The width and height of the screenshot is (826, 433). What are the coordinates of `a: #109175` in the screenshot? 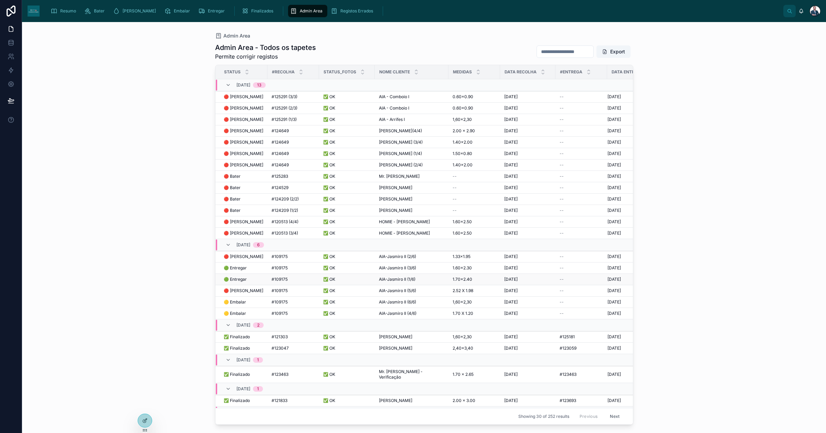 It's located at (293, 302).